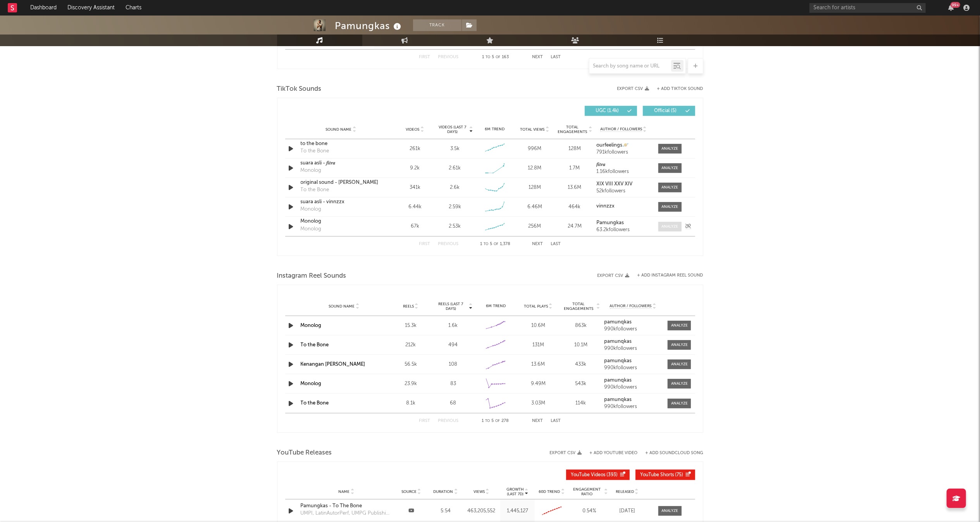 The image size is (980, 522). I want to click on strong: ourfeelings🪐, so click(612, 145).